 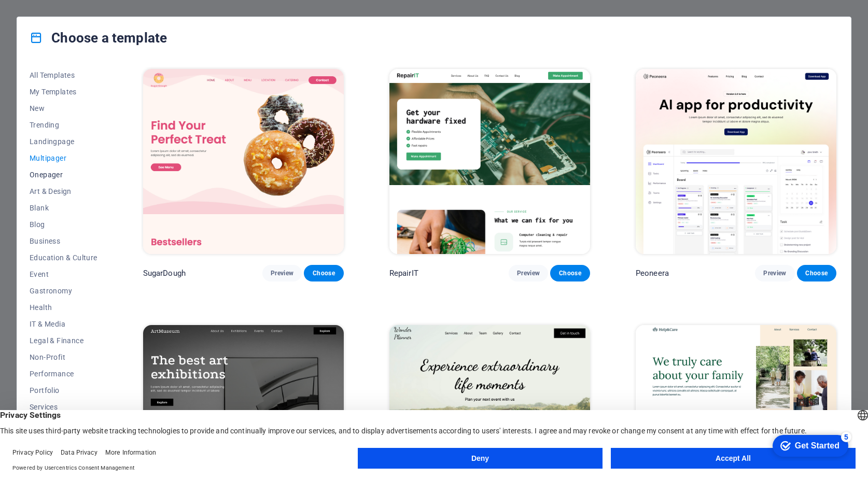 I want to click on p: SugarDough, so click(x=165, y=273).